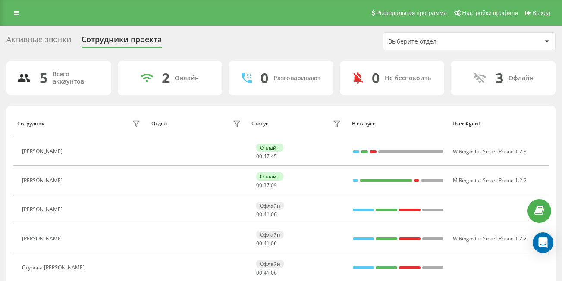 This screenshot has height=281, width=562. What do you see at coordinates (543, 243) in the screenshot?
I see `div: Open Intercom Messenger` at bounding box center [543, 243].